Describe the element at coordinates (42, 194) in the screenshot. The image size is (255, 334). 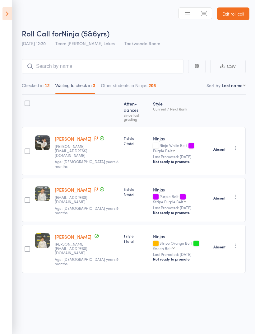
I see `img: image1746240880.png` at that location.